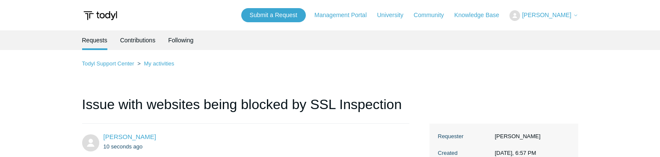 The width and height of the screenshot is (660, 157). What do you see at coordinates (130, 137) in the screenshot?
I see `span: Fred Beebe` at bounding box center [130, 137].